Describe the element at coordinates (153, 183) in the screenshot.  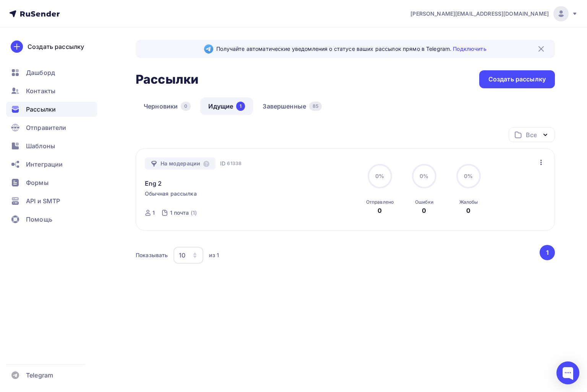
I see `a: Eng 2` at that location.